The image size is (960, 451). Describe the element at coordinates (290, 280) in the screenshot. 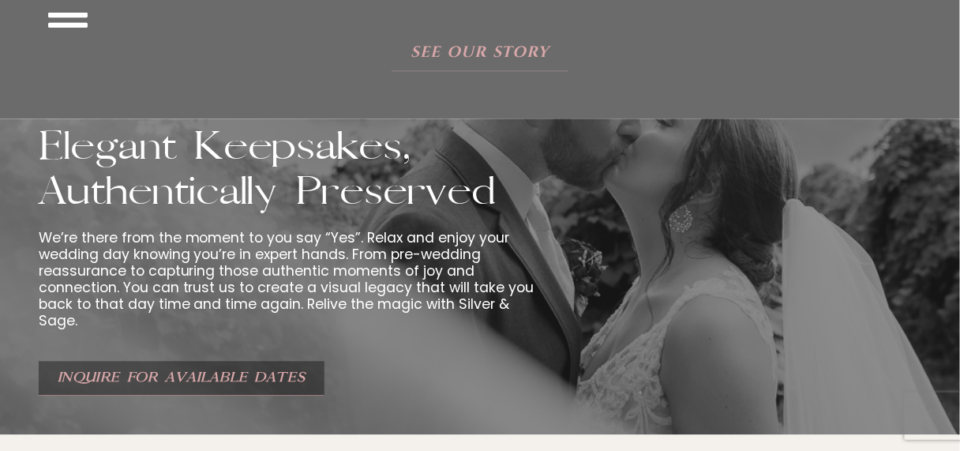

I see `p: We’re there from the moment to you say “Yes”. Relax and enjoy your wedding day knowing you’re in ...` at that location.